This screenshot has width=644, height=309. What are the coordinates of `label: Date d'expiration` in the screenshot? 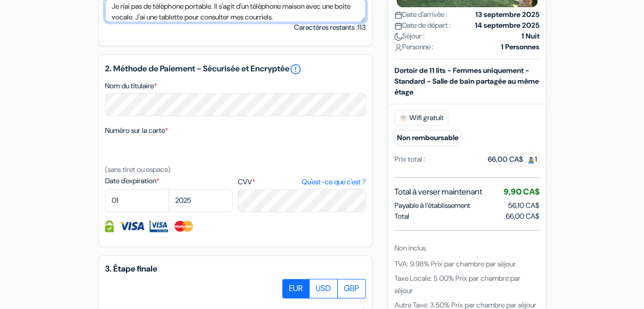 It's located at (168, 180).